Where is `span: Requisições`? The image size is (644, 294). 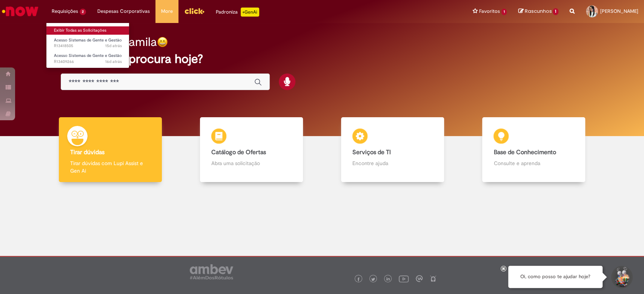 span: Requisições is located at coordinates (65, 11).